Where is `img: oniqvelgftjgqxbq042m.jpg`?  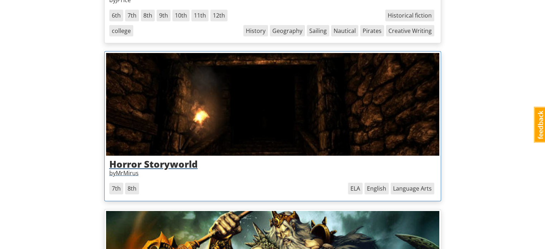 img: oniqvelgftjgqxbq042m.jpg is located at coordinates (273, 104).